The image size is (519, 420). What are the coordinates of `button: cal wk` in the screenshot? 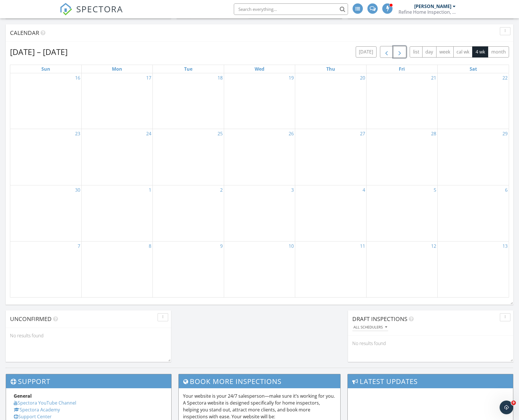 It's located at (463, 52).